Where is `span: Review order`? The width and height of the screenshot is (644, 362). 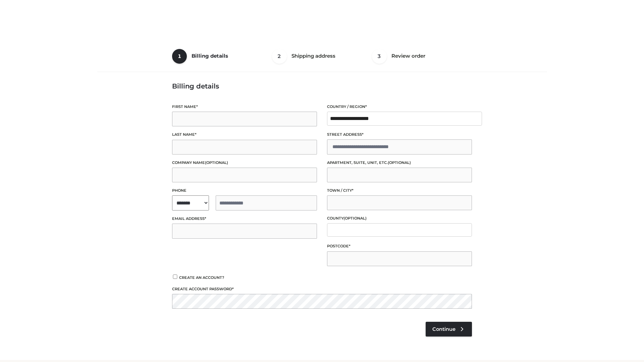 span: Review order is located at coordinates (408, 55).